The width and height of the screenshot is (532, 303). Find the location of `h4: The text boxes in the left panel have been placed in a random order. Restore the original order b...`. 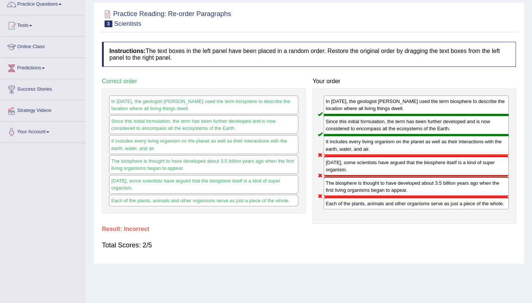

h4: The text boxes in the left panel have been placed in a random order. Restore the original order b... is located at coordinates (309, 54).